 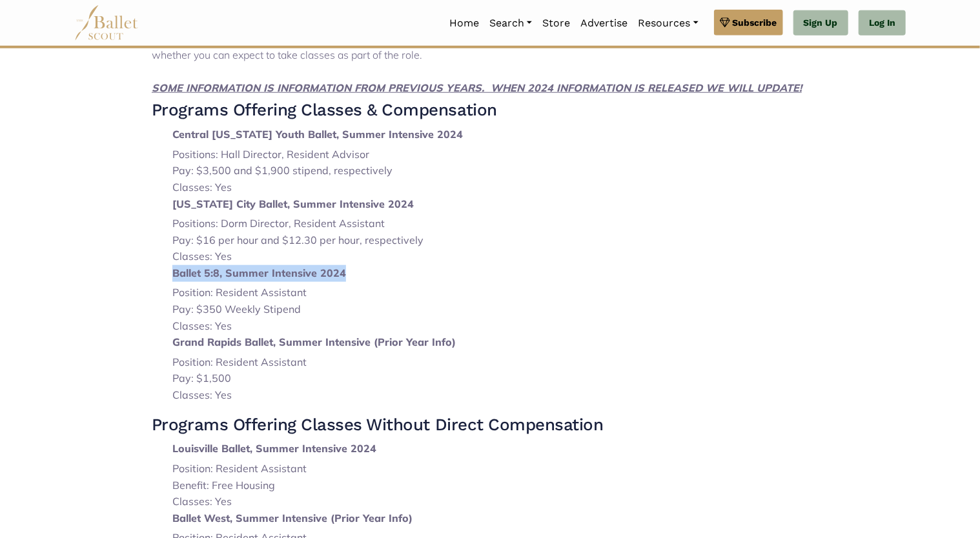 What do you see at coordinates (501, 310) in the screenshot?
I see `li: Pay: $350 Weekly Stipend` at bounding box center [501, 310].